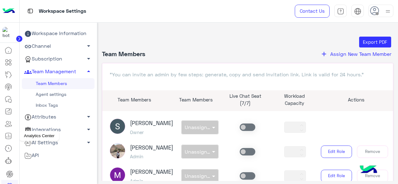 The image size is (398, 184). I want to click on button: addAssign New Team Member, so click(355, 54).